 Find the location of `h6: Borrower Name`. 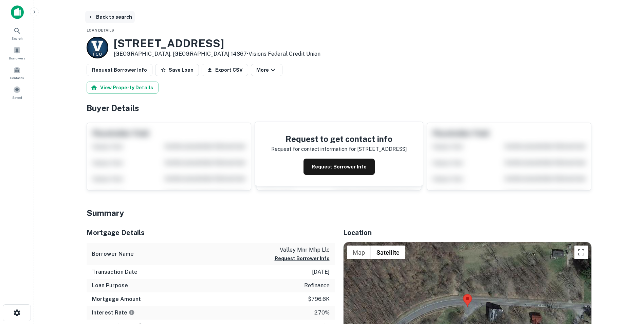

h6: Borrower Name is located at coordinates (113, 254).